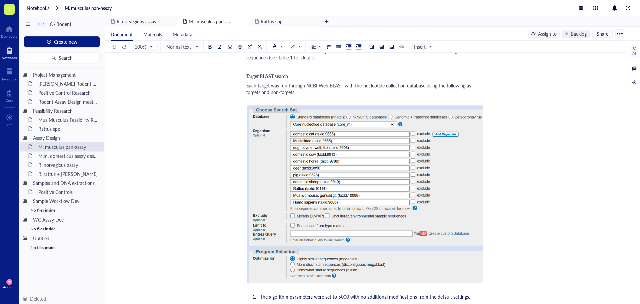 The image size is (640, 304). I want to click on button: Create new, so click(62, 42).